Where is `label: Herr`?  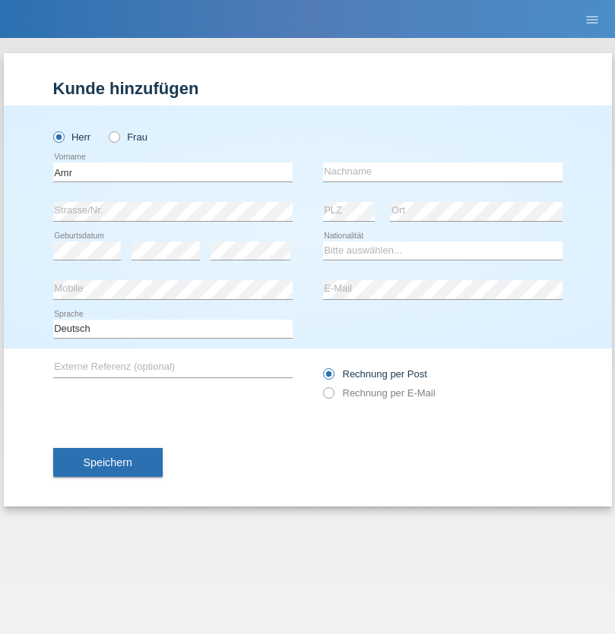
label: Herr is located at coordinates (72, 137).